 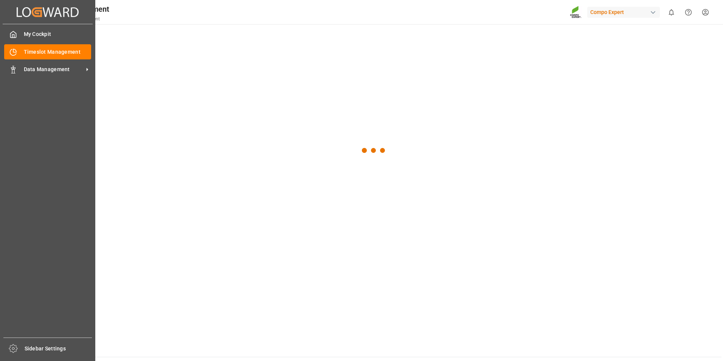 I want to click on div: Compo Expert, so click(x=624, y=12).